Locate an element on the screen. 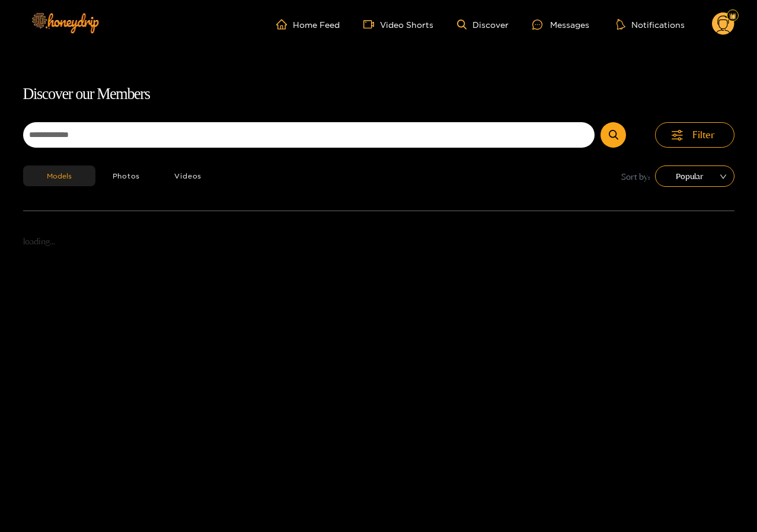  img: Fan Level is located at coordinates (733, 16).